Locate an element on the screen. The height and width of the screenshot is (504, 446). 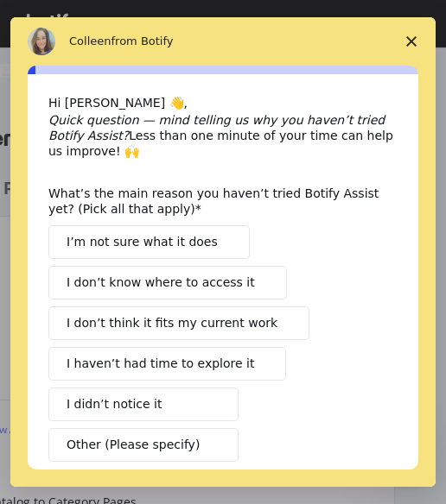
span: from Botify is located at coordinates (143, 41).